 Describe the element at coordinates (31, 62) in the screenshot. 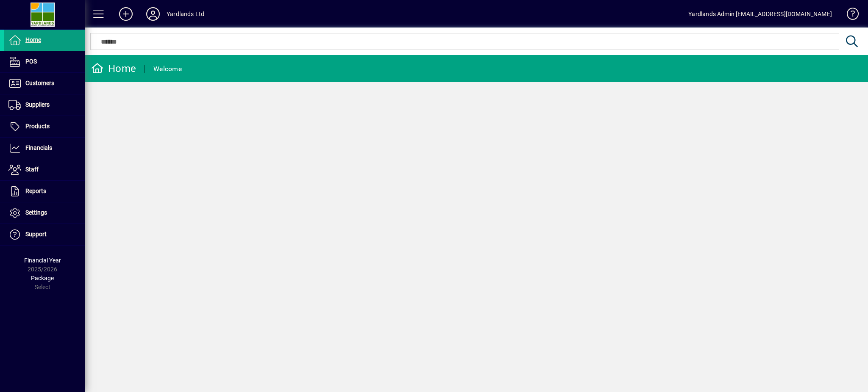

I see `span: POS` at that location.